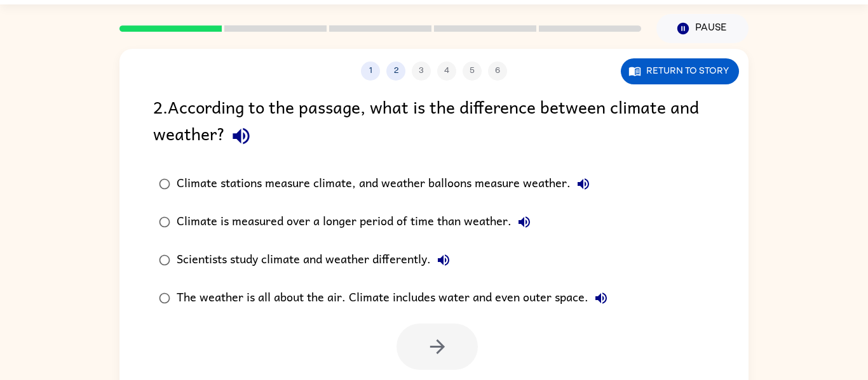 The image size is (868, 380). Describe the element at coordinates (370, 71) in the screenshot. I see `button: 1` at that location.